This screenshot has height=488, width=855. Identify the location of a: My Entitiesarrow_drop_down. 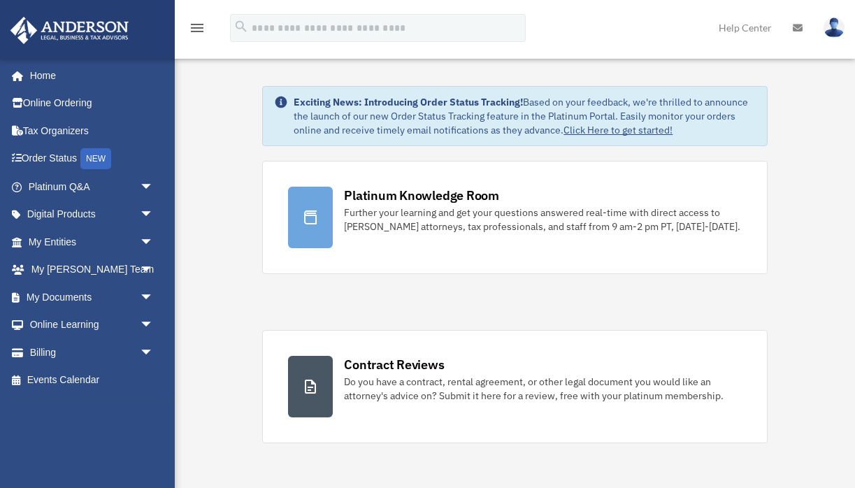
(92, 242).